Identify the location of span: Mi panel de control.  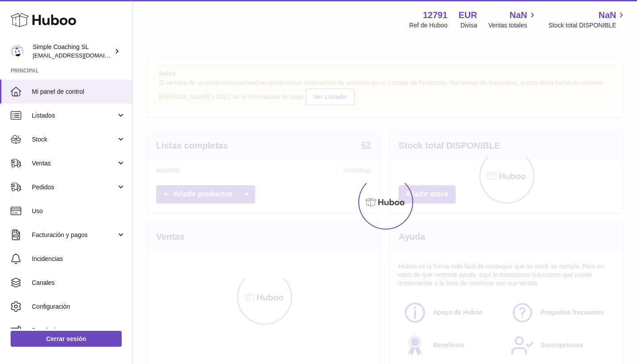
(79, 92).